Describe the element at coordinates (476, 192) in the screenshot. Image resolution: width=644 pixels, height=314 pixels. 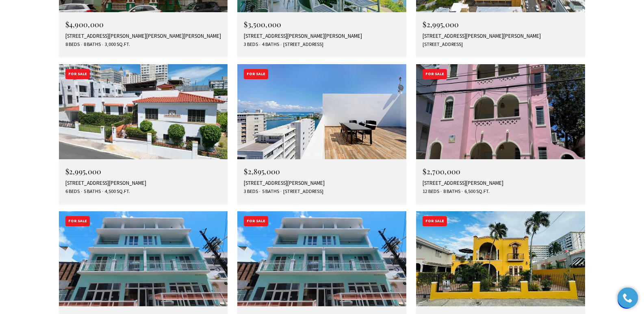
I see `span: 6,500 Sq.Ft.` at that location.